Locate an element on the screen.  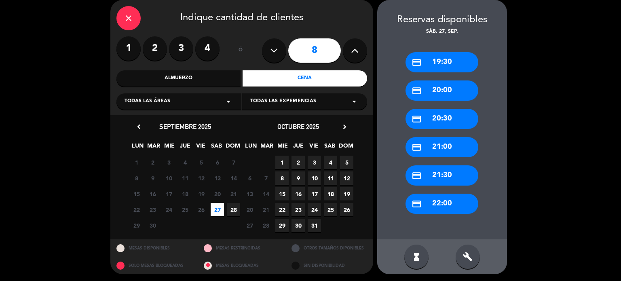
div: 19:30 is located at coordinates (442, 62).